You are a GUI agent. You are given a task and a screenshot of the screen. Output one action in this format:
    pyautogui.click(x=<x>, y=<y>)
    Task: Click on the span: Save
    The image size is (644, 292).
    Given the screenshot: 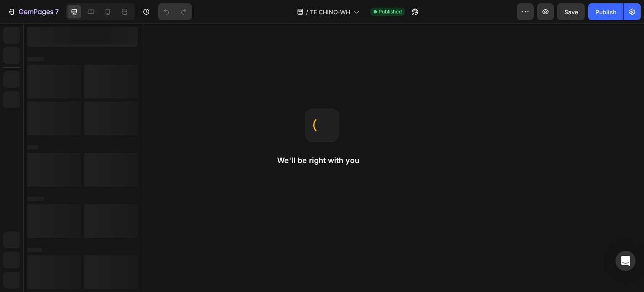 What is the action you would take?
    pyautogui.click(x=571, y=12)
    